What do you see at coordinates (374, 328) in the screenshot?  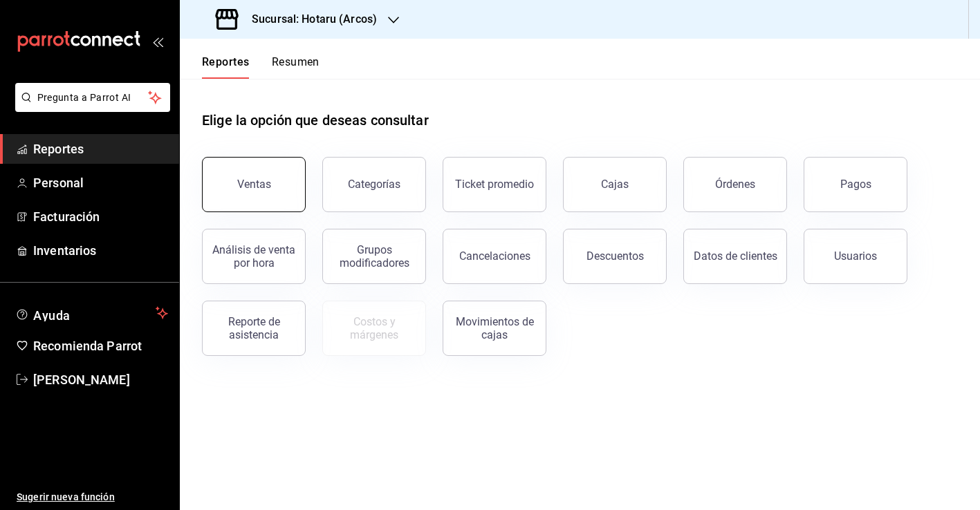 I see `button: Contrata inventarios para ver este reporte` at bounding box center [374, 328].